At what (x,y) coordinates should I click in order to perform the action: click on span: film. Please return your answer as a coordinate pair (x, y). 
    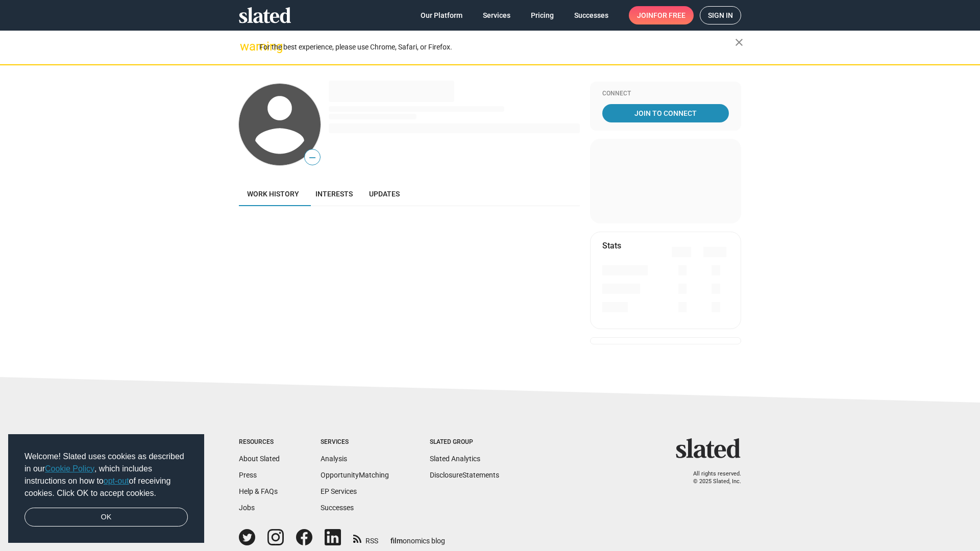
    Looking at the image, I should click on (397, 541).